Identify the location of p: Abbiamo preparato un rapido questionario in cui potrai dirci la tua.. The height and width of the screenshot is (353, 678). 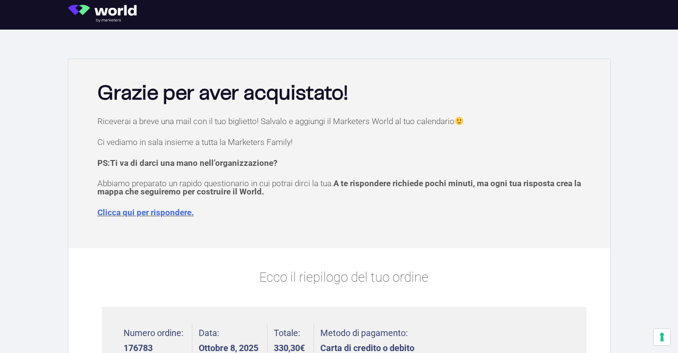
(344, 187).